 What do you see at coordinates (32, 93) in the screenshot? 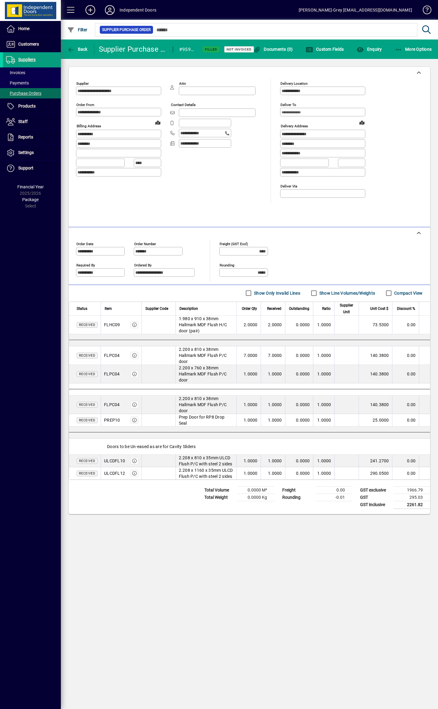
I see `a: Purchase Orders` at bounding box center [32, 93].